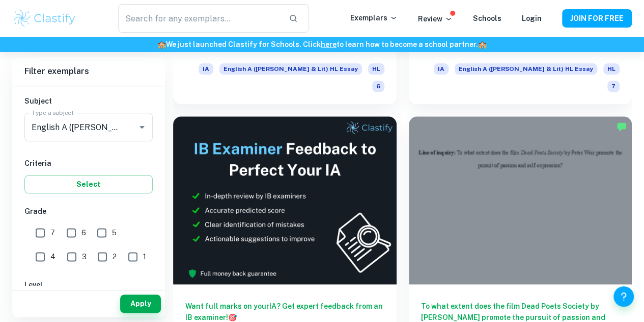 The height and width of the screenshot is (322, 644). I want to click on button: Select, so click(89, 184).